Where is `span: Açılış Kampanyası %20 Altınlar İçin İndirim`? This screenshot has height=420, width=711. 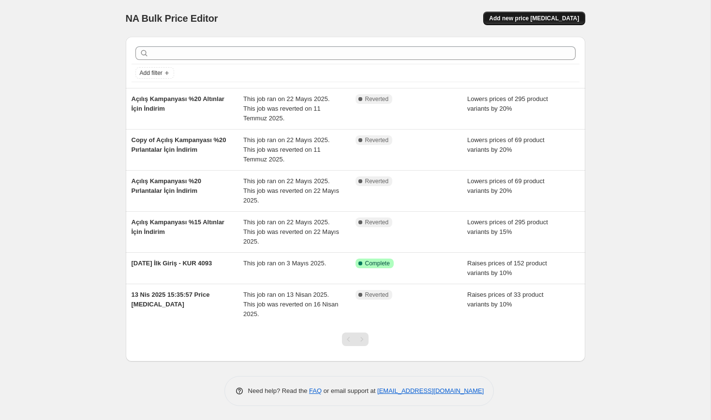
span: Açılış Kampanyası %20 Altınlar İçin İndirim is located at coordinates (178, 104).